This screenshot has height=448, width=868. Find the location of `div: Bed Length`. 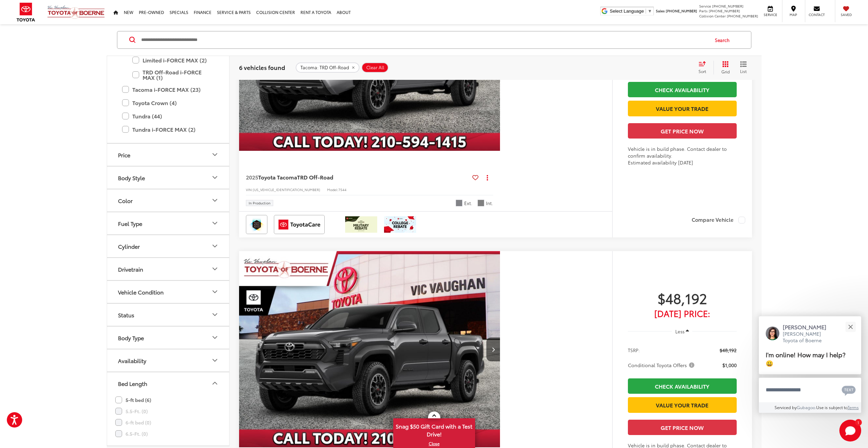

div: Bed Length is located at coordinates (132, 383).